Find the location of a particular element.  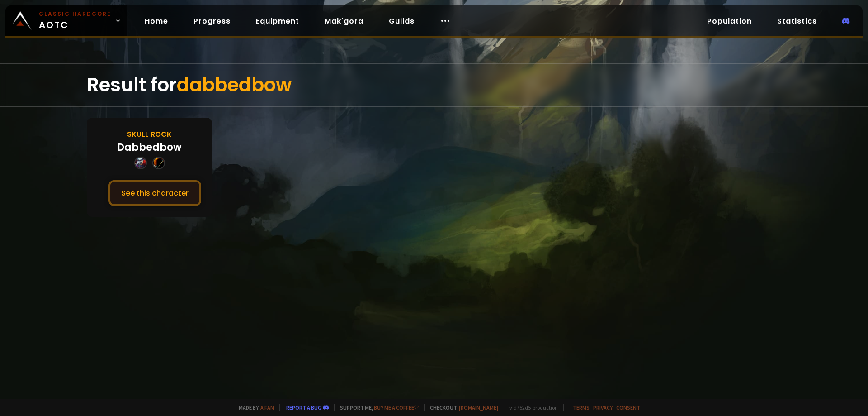

a: Classic HardcoreAOTC is located at coordinates (66, 20).